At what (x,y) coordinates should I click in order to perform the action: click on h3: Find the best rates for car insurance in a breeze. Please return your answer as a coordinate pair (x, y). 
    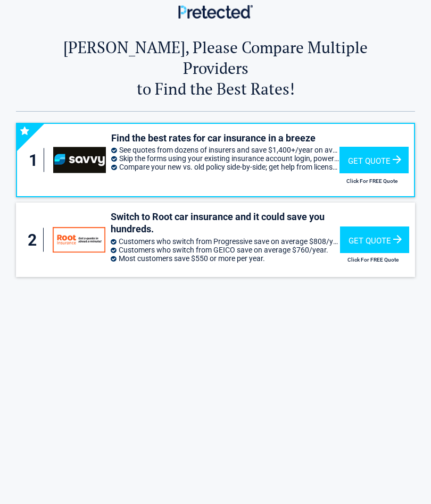
    Looking at the image, I should click on (225, 138).